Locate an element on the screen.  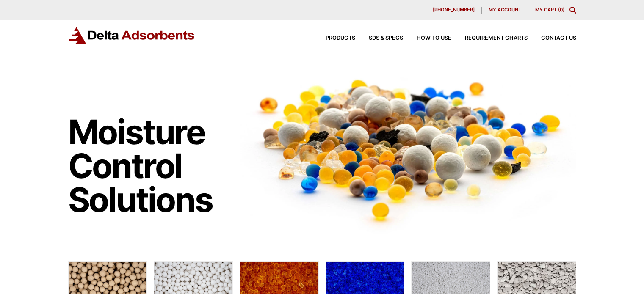
span: SDS & SPECS is located at coordinates (385, 38).